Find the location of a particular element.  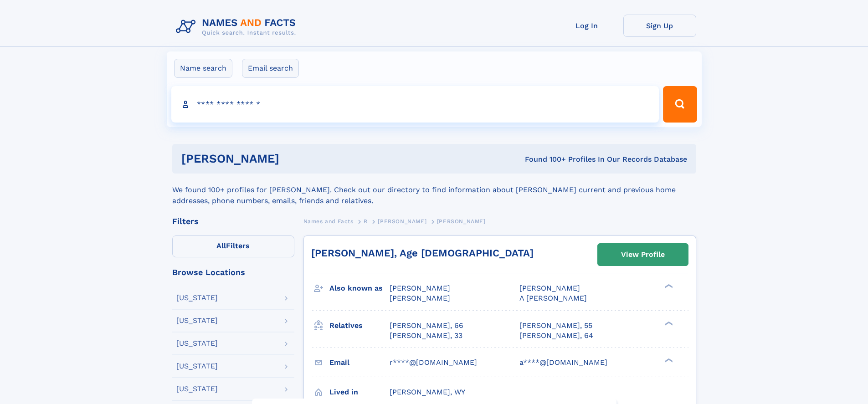

a: R is located at coordinates (365, 221).